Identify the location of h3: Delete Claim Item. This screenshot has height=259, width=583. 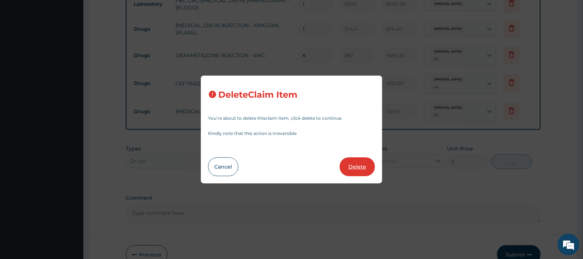
(258, 95).